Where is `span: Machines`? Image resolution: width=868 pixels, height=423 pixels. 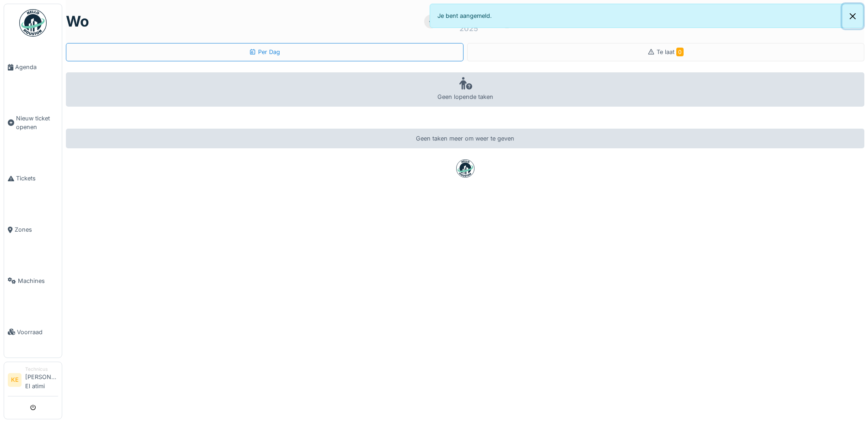 span: Machines is located at coordinates (38, 281).